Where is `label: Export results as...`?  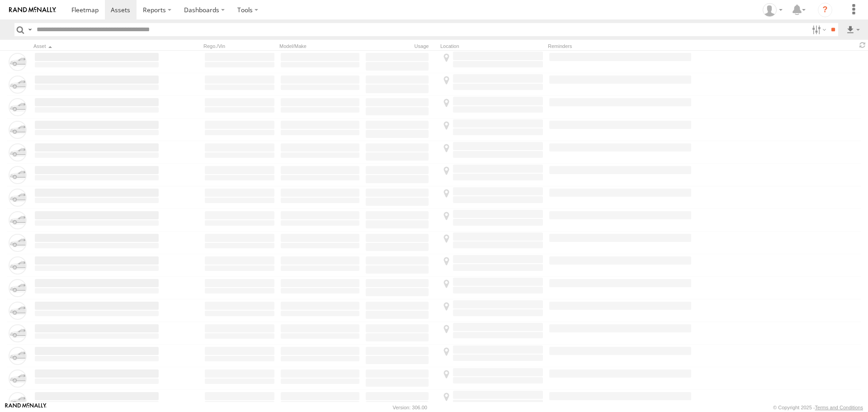 label: Export results as... is located at coordinates (853, 29).